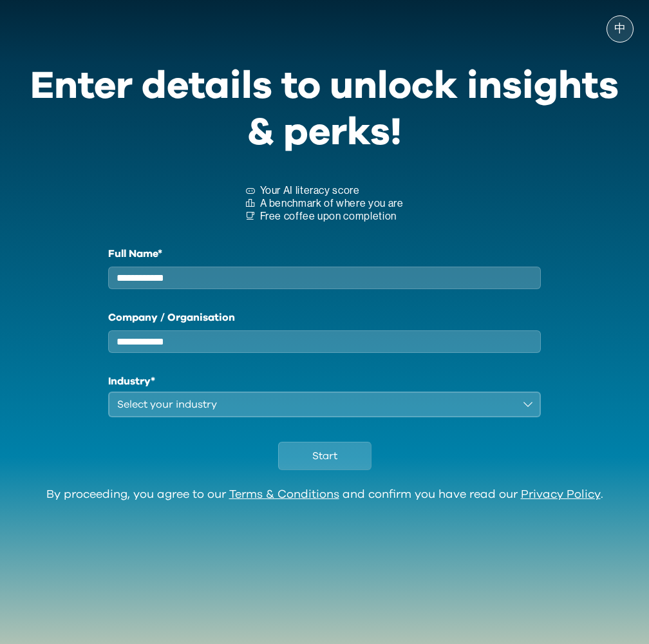 The width and height of the screenshot is (649, 644). Describe the element at coordinates (324, 495) in the screenshot. I see `div: By proceeding, you agree to our and confirm you have read our .` at that location.